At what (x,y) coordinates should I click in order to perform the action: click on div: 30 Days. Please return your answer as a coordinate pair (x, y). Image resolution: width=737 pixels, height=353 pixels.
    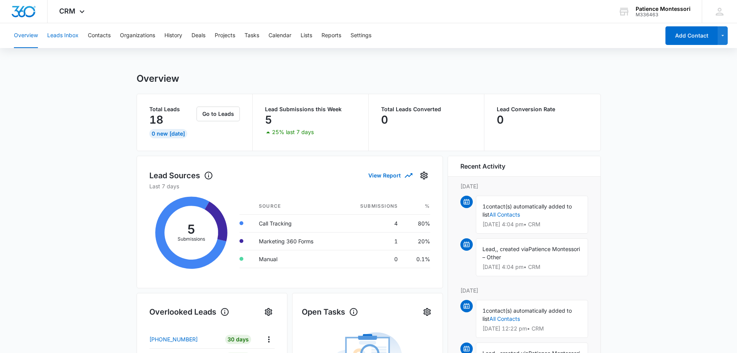
    Looking at the image, I should click on (238, 339).